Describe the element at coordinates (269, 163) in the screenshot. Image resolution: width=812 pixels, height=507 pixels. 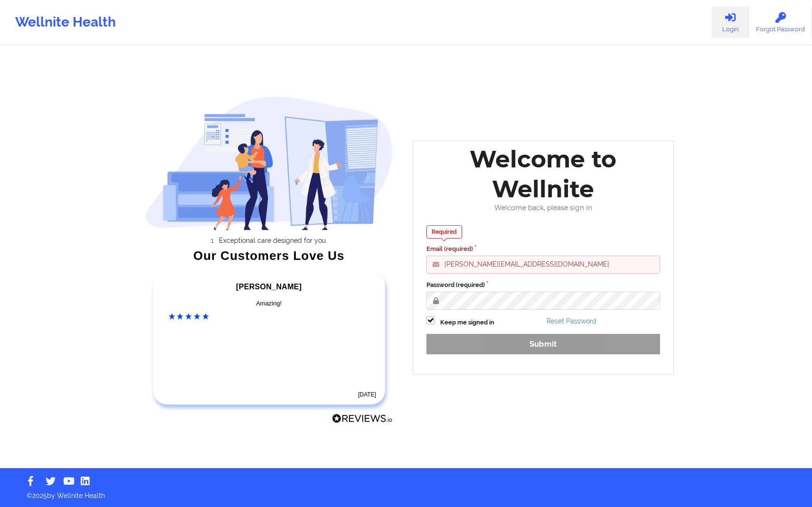
I see `img: wellnite-auth-hero_200.c722682e.png` at that location.